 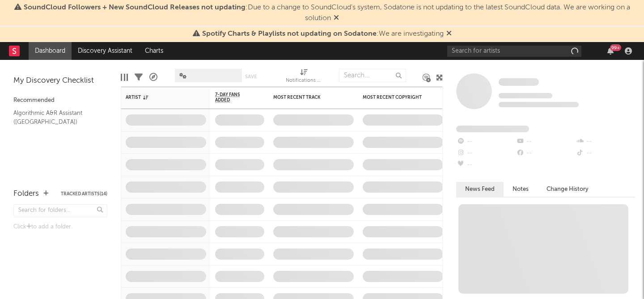 What do you see at coordinates (124, 77) in the screenshot?
I see `div: Edit Columns` at bounding box center [124, 77].